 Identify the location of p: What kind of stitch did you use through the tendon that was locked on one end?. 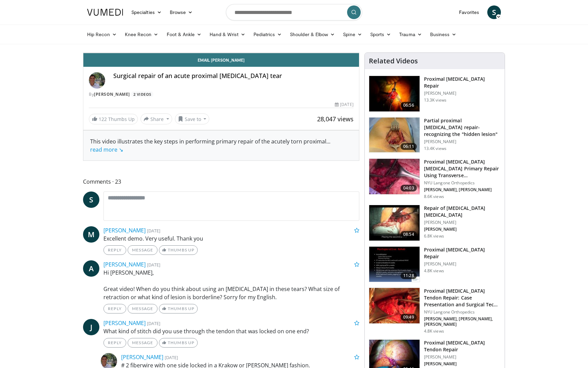
(231, 331).